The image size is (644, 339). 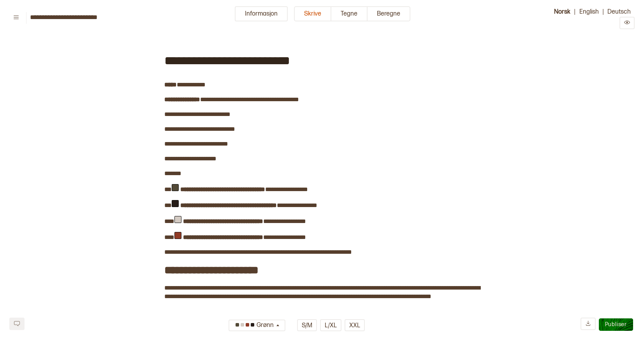 I want to click on button: Tegne, so click(x=349, y=14).